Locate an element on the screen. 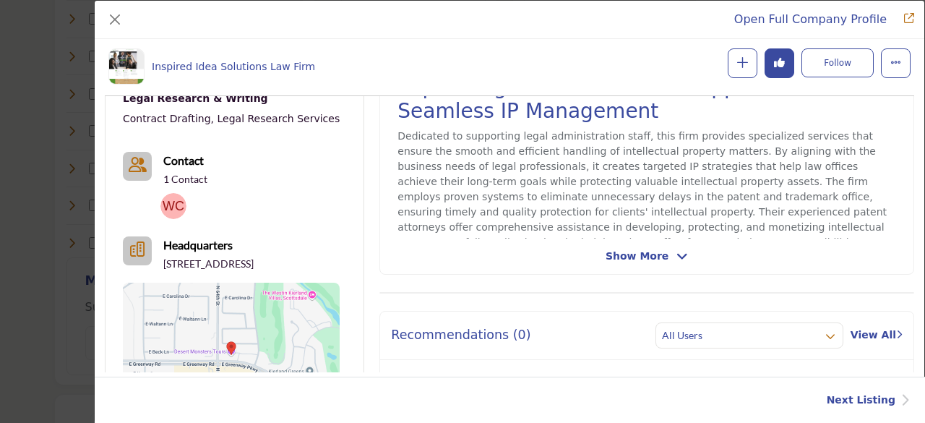  a: Contact is located at coordinates (184, 160).